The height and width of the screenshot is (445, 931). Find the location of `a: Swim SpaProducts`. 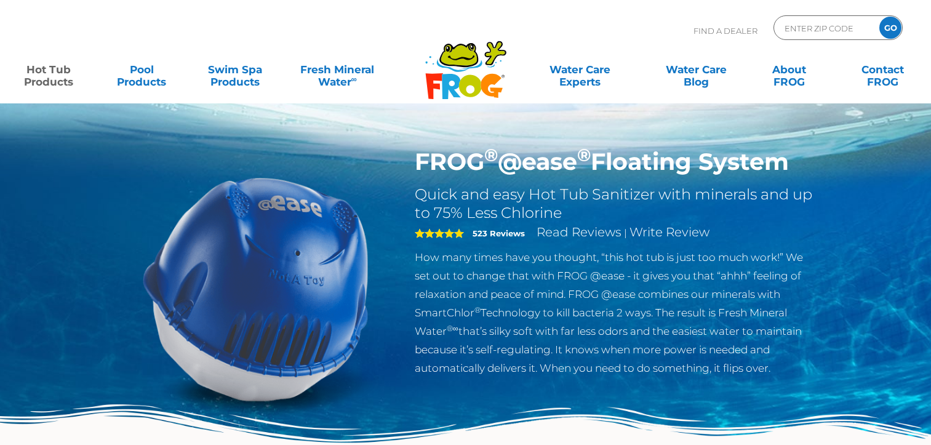

a: Swim SpaProducts is located at coordinates (235, 70).